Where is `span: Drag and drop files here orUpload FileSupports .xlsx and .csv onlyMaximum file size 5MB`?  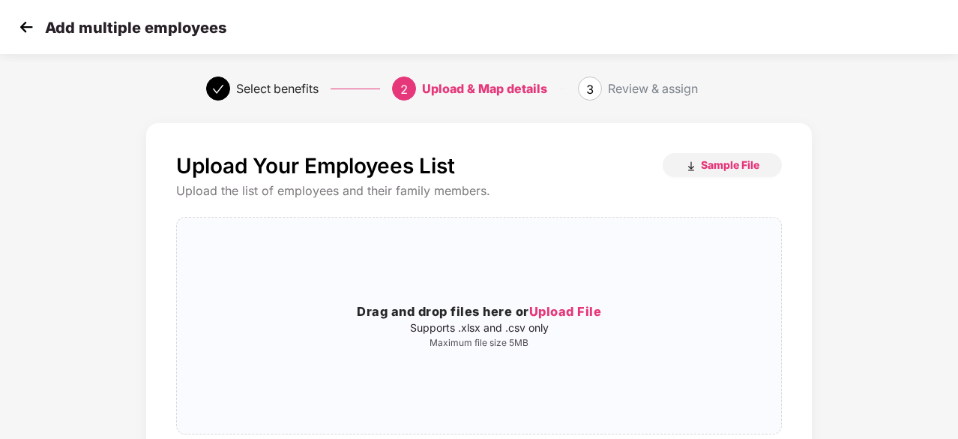 span: Drag and drop files here orUpload FileSupports .xlsx and .csv onlyMaximum file size 5MB is located at coordinates (479, 325).